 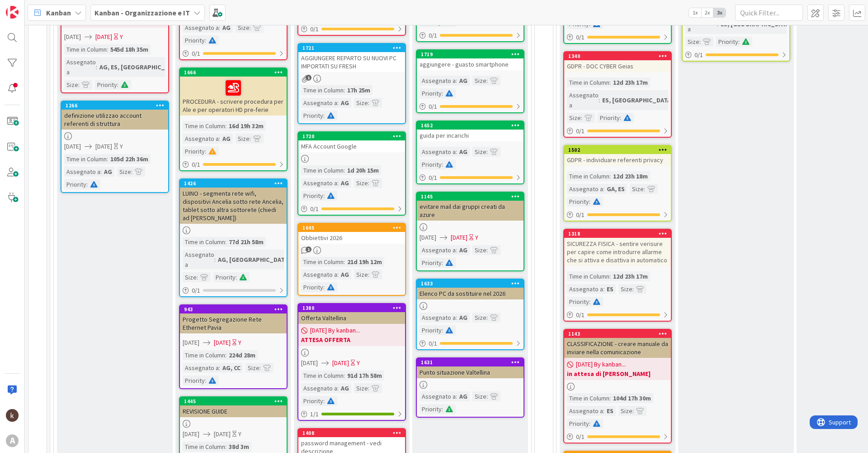 What do you see at coordinates (234, 238) in the screenshot?
I see `a: 1426LUINO - segmenta rete wifi, dispositivi Ancelia sotto rete Ancelia, tablet sotto altra sottor...` at bounding box center [234, 238].